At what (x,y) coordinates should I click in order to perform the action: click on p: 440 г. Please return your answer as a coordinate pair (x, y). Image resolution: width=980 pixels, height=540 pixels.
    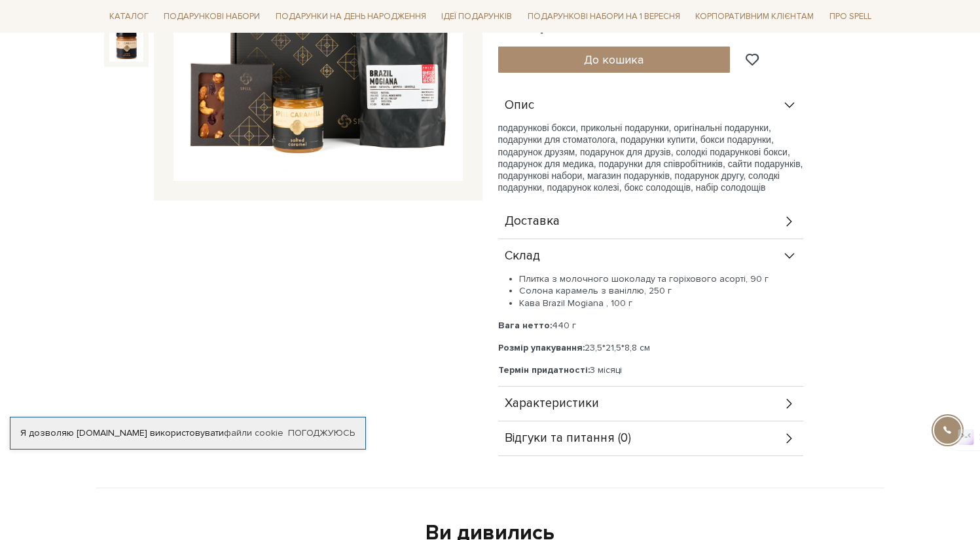
    Looking at the image, I should click on (651, 325).